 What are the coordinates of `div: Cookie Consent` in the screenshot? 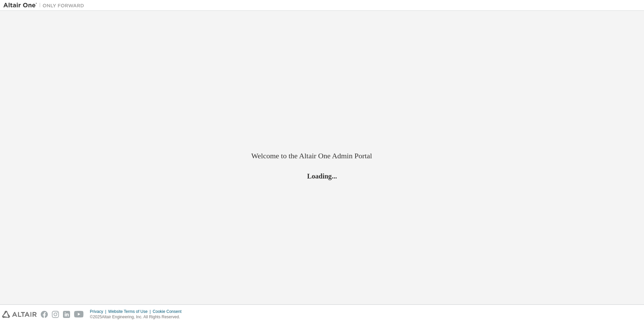 It's located at (169, 312).